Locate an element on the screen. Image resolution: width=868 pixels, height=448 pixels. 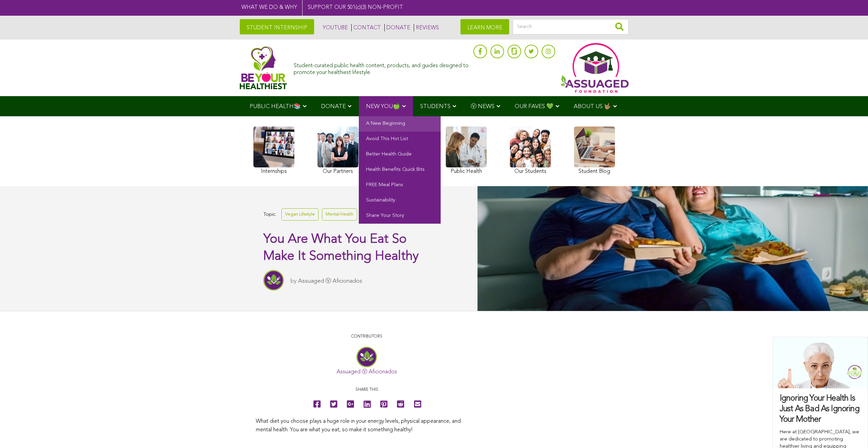
a: DONATE is located at coordinates (398, 28).